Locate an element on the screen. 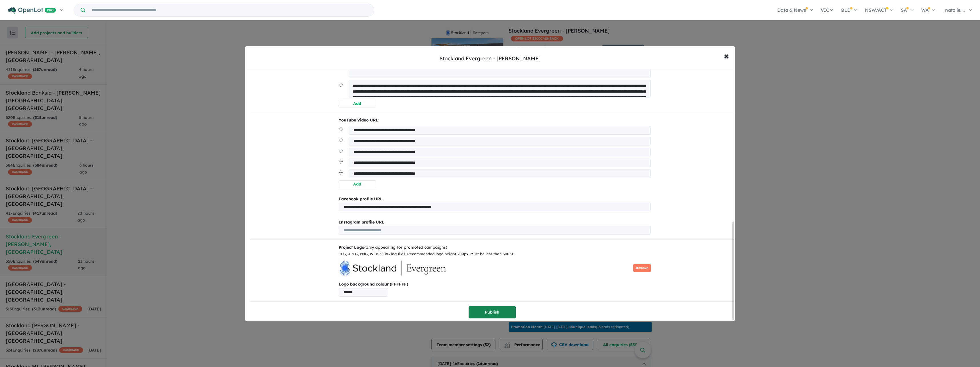 This screenshot has width=980, height=367. p: YouTube Video URL: is located at coordinates (495, 121).